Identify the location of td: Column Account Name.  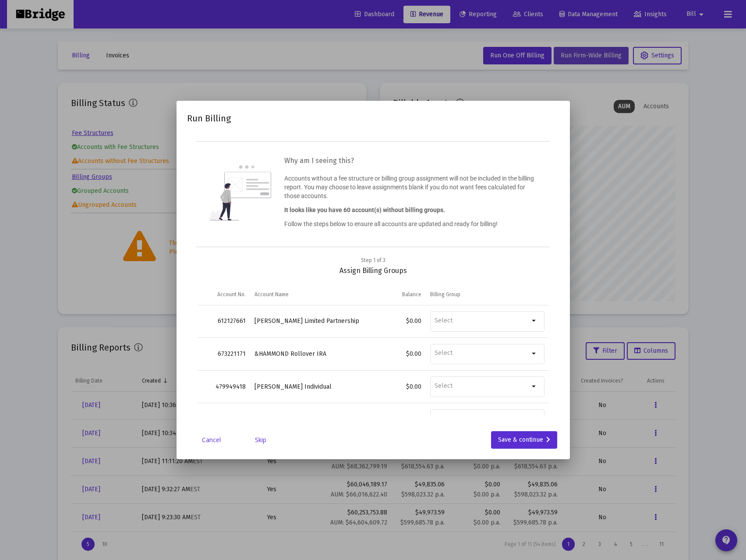
(312, 295).